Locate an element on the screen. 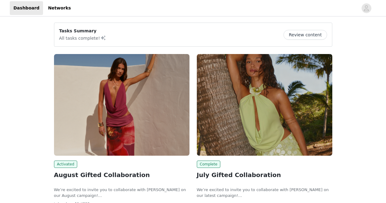 The height and width of the screenshot is (203, 386). span: Complete is located at coordinates (209, 164).